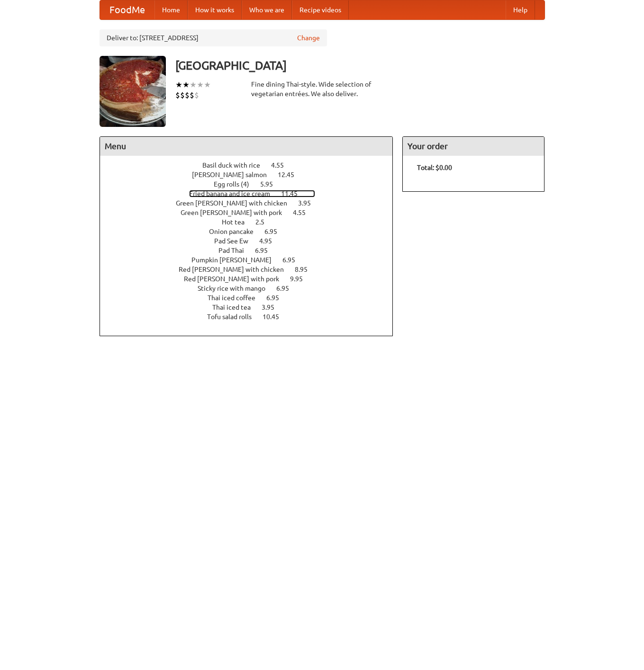  Describe the element at coordinates (171, 10) in the screenshot. I see `a: Home` at that location.